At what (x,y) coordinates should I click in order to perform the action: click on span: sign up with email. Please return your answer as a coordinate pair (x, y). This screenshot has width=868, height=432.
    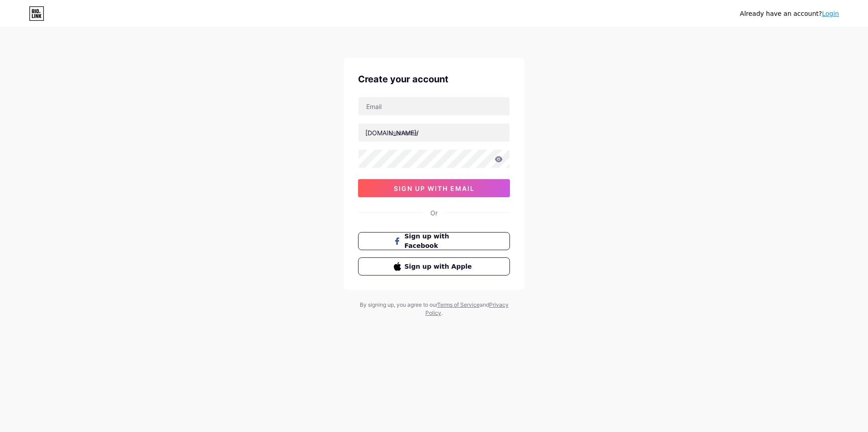
    Looking at the image, I should click on (434, 188).